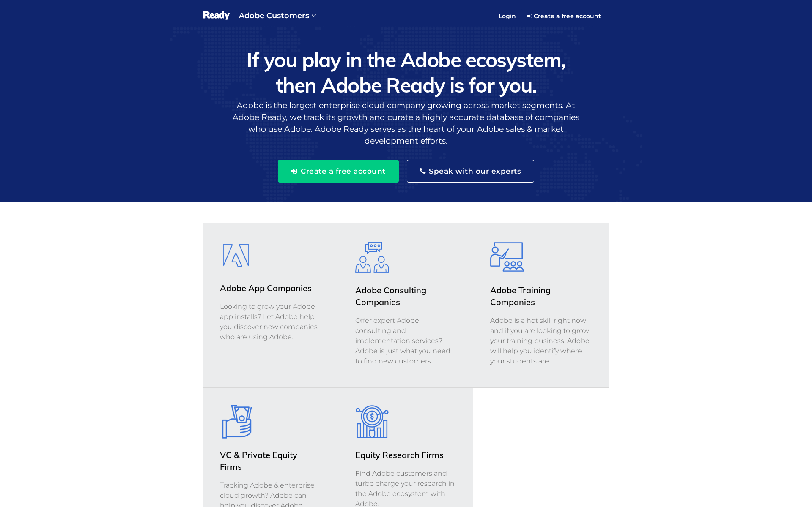 This screenshot has width=812, height=507. Describe the element at coordinates (338, 171) in the screenshot. I see `button: Create a free account` at that location.